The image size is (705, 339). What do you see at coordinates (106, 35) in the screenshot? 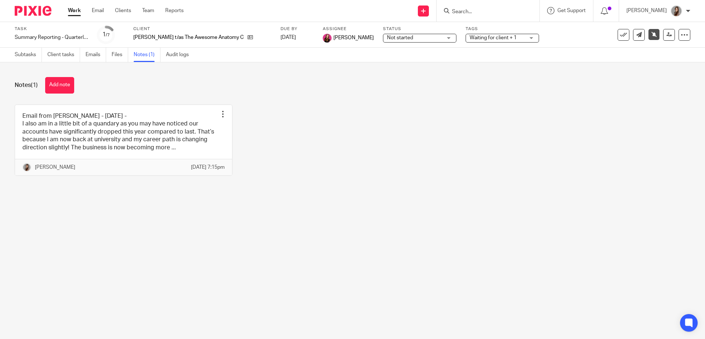
I see `div: 1` at bounding box center [106, 35].